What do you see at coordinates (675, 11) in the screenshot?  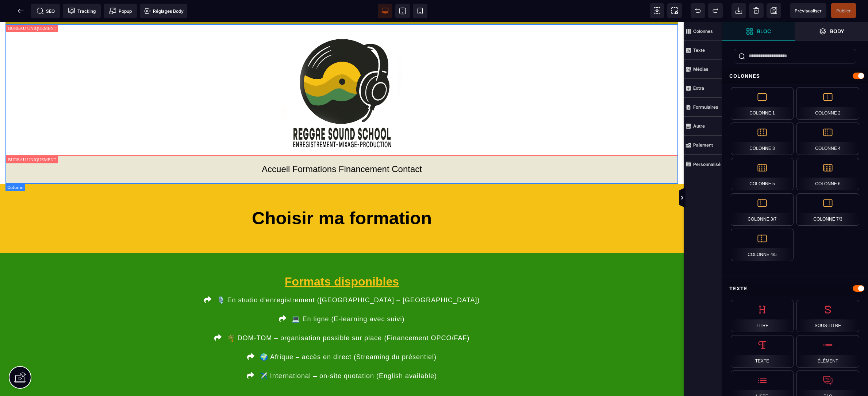 I see `span: Capture d'écran` at bounding box center [675, 11].